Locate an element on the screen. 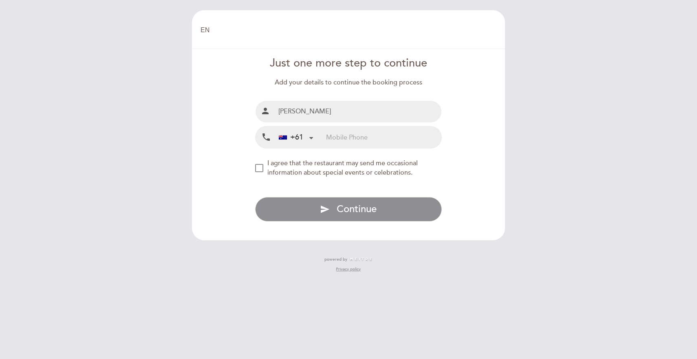 This screenshot has width=697, height=359. div: +61 is located at coordinates (291, 137).